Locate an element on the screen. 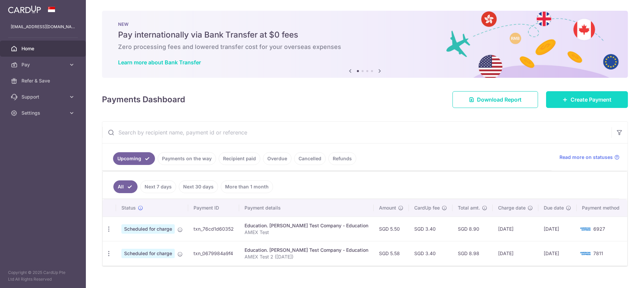  a: Download Report is located at coordinates (495, 100).